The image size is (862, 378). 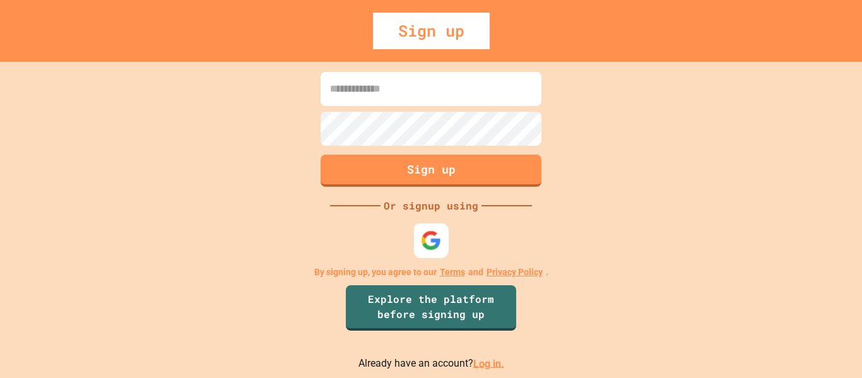 I want to click on p: By signing up, you agree to our and ., so click(x=431, y=272).